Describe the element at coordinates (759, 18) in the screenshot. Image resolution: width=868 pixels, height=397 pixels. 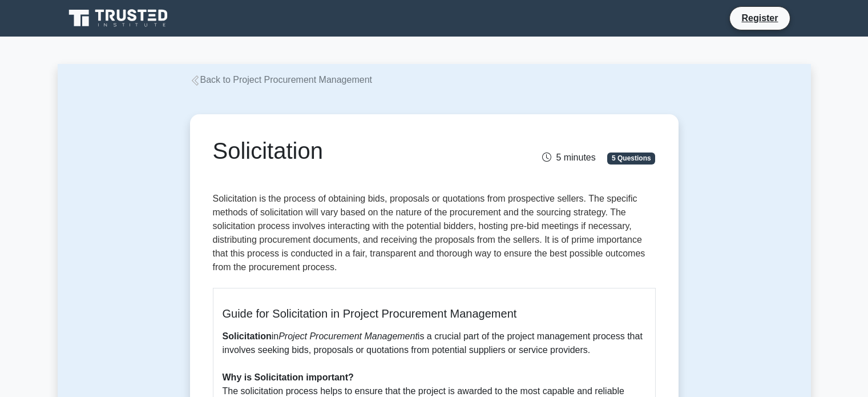
I see `a: Register` at that location.